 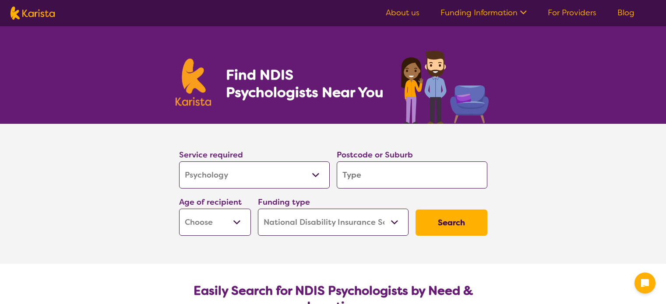 I want to click on a: About us, so click(x=403, y=13).